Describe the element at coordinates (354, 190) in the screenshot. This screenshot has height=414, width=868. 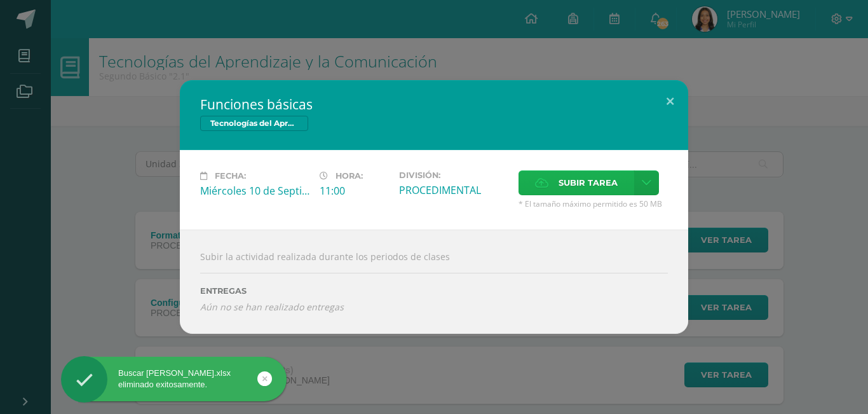
I see `div: 11:00` at that location.